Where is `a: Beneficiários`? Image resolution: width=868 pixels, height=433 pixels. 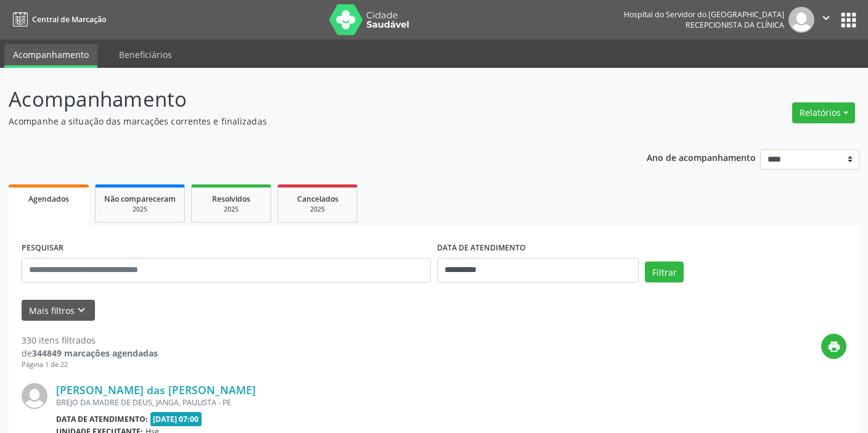 a: Beneficiários is located at coordinates (146, 54).